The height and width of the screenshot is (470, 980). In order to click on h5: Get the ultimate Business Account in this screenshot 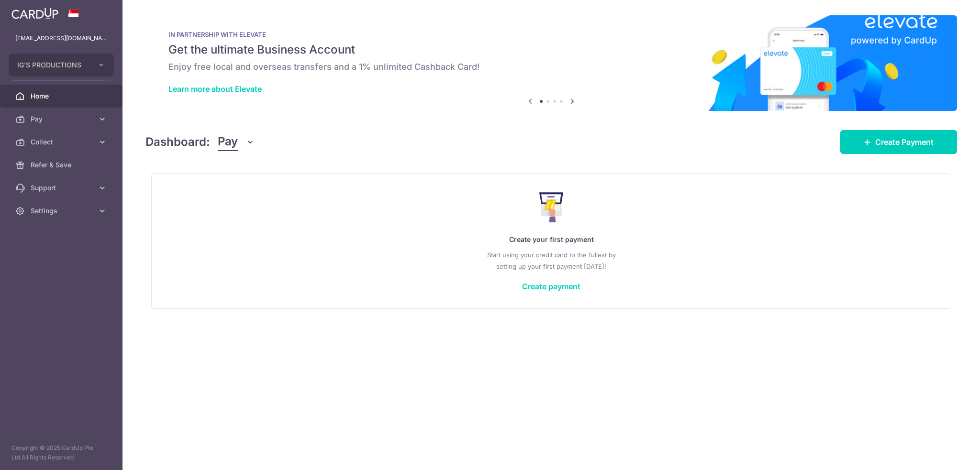, I will do `click(551, 50)`.